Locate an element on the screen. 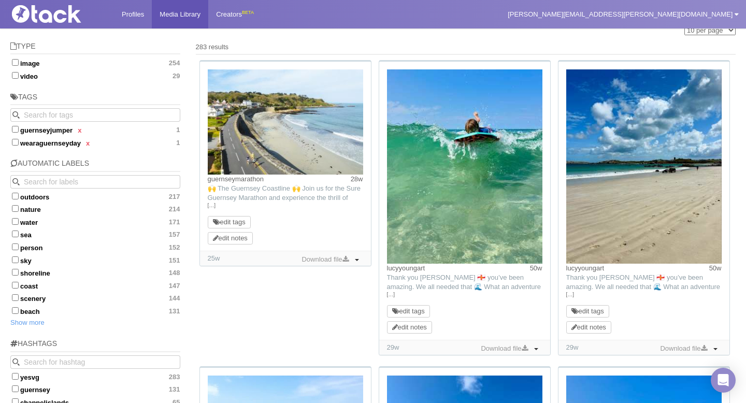  label: yesvg is located at coordinates (95, 376).